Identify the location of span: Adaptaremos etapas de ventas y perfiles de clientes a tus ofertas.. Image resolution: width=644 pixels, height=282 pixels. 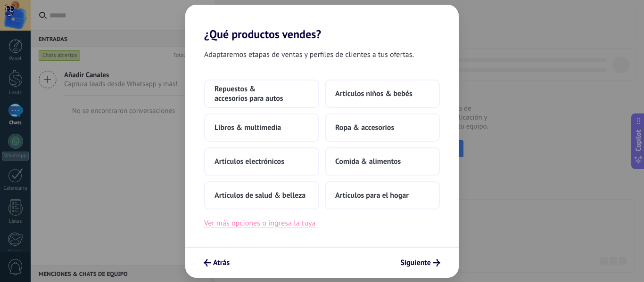
(309, 54).